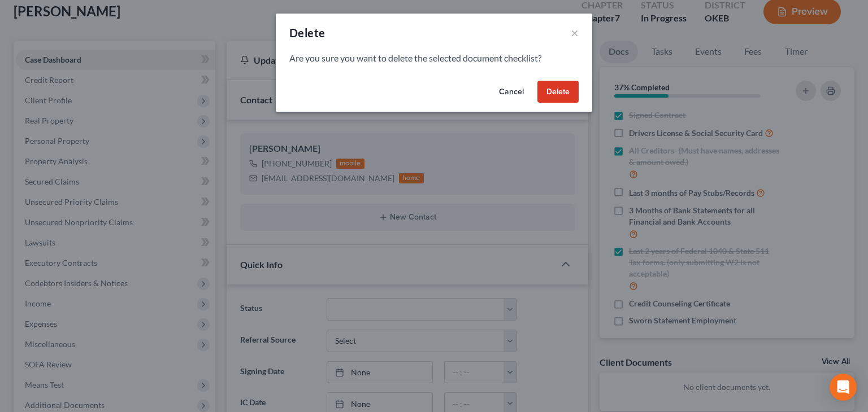 The image size is (868, 412). What do you see at coordinates (511, 92) in the screenshot?
I see `button: Cancel` at bounding box center [511, 92].